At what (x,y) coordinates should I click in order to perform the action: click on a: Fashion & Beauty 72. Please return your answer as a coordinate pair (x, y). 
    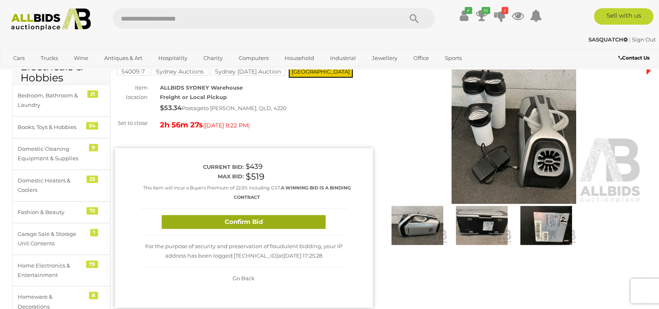
    Looking at the image, I should click on (61, 212).